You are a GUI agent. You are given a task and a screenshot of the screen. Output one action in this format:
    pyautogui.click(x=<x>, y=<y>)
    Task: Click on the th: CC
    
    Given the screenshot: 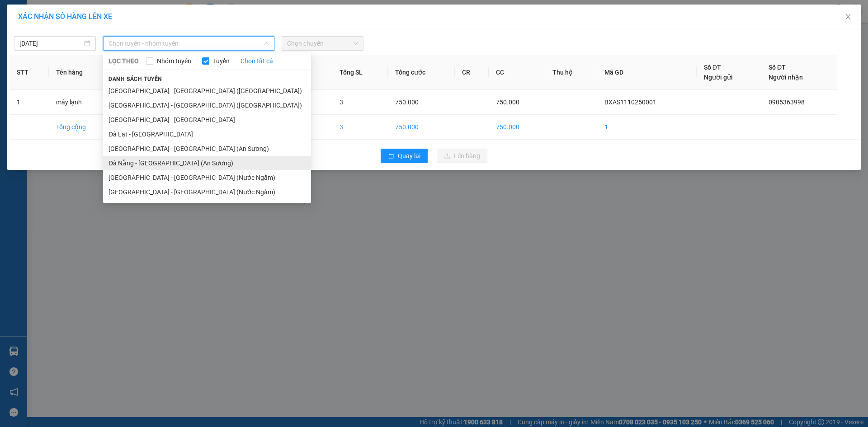 What is the action you would take?
    pyautogui.click(x=517, y=72)
    